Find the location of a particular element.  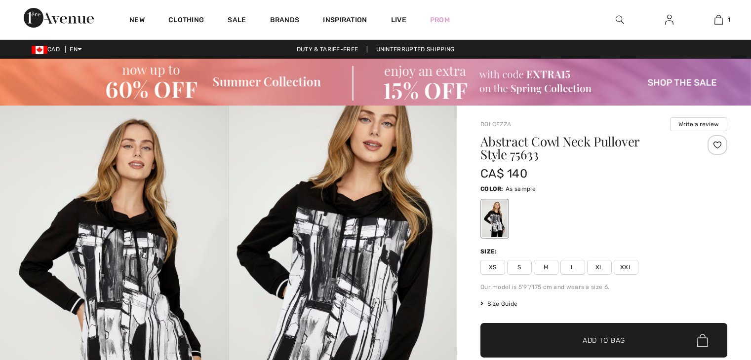

span: XXL is located at coordinates (626, 268).